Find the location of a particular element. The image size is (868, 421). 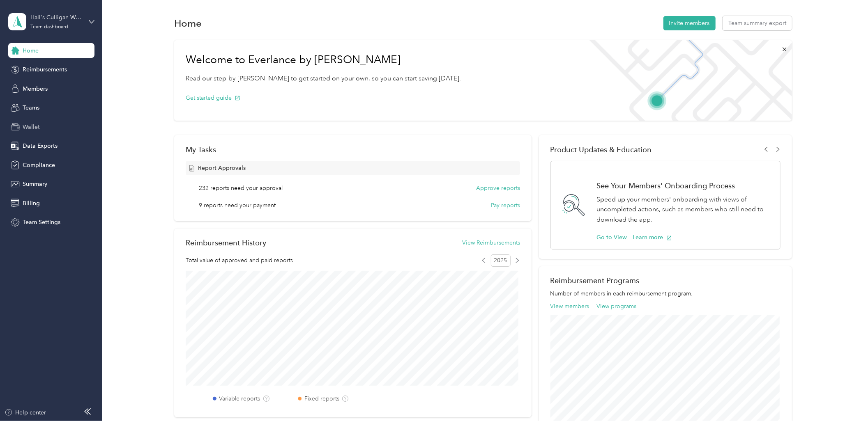

span: Team Settings is located at coordinates (42, 222).